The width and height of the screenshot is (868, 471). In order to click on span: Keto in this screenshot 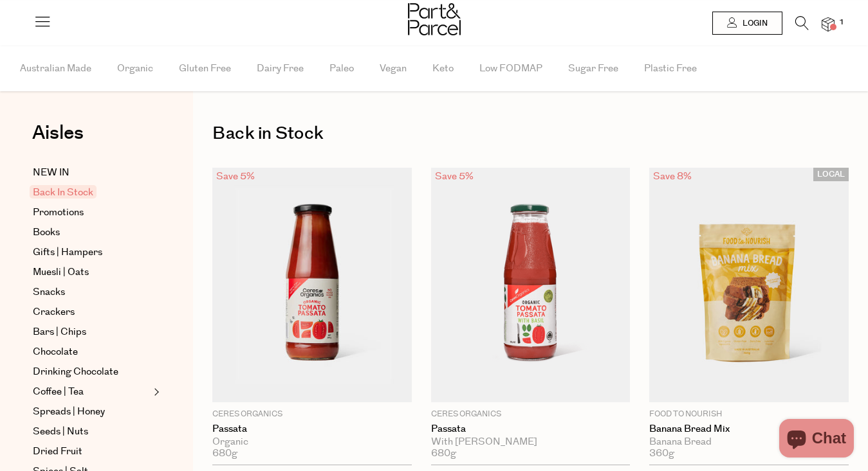, I will do `click(443, 69)`.